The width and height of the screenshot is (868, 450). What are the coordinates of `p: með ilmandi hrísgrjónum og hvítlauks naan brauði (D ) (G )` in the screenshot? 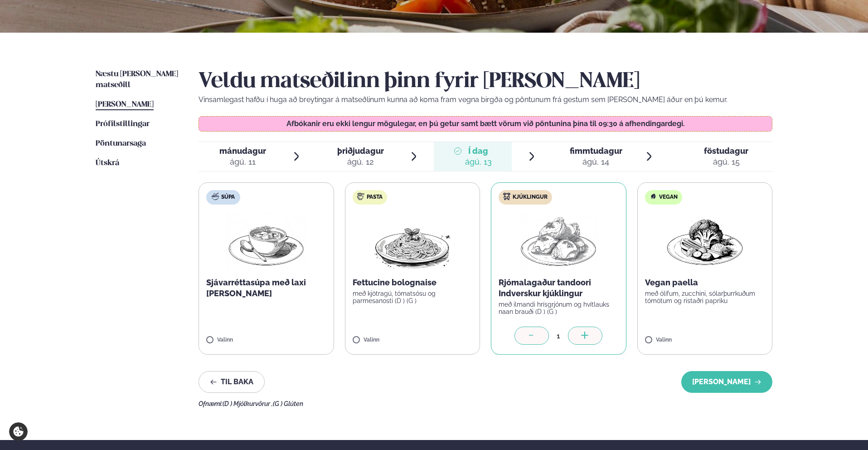 It's located at (558, 308).